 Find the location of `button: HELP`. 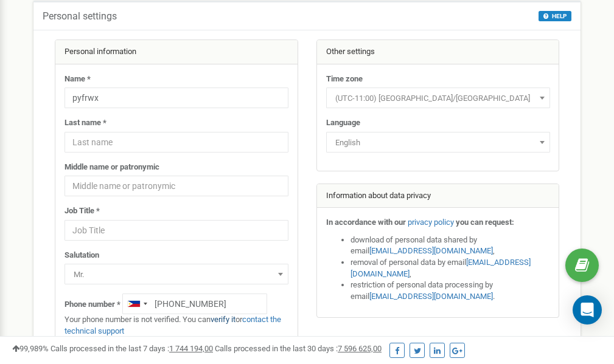

button: HELP is located at coordinates (554, 15).